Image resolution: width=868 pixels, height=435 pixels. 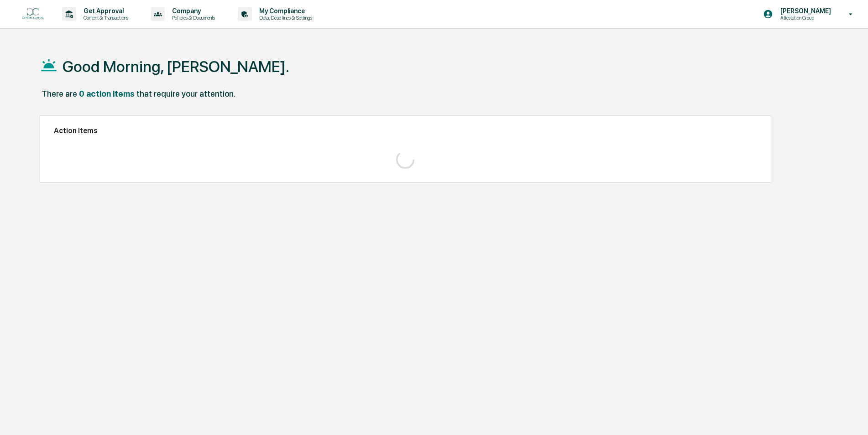 What do you see at coordinates (192, 11) in the screenshot?
I see `p: Company` at bounding box center [192, 11].